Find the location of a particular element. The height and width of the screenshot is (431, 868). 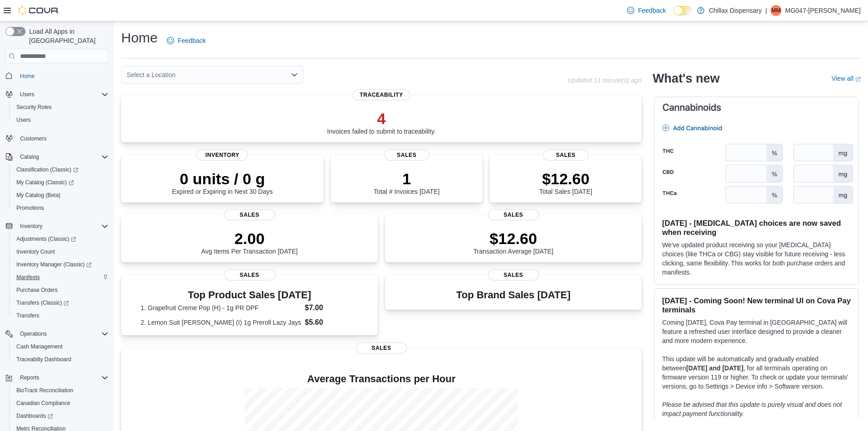

span: Manifests is located at coordinates (61, 277).